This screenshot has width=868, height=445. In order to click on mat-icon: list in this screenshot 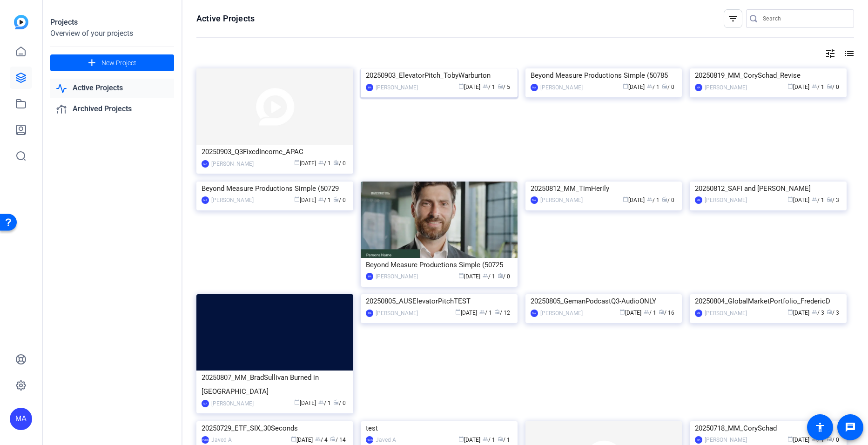, I will do `click(849, 54)`.